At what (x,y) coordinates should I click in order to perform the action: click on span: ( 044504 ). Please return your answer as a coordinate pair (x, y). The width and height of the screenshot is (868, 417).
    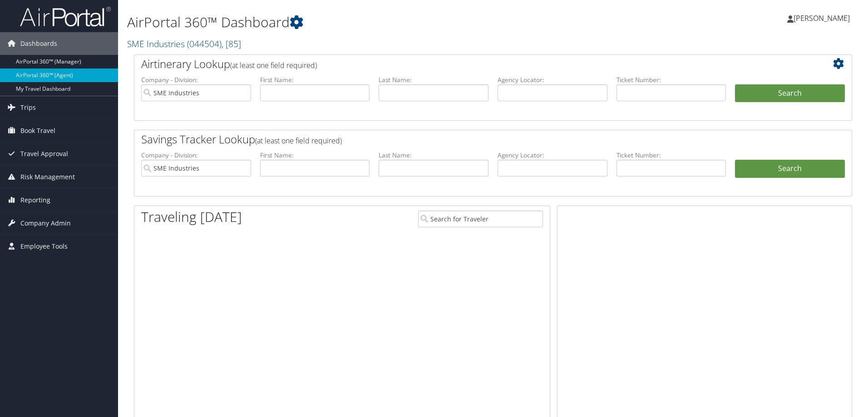
    Looking at the image, I should click on (204, 44).